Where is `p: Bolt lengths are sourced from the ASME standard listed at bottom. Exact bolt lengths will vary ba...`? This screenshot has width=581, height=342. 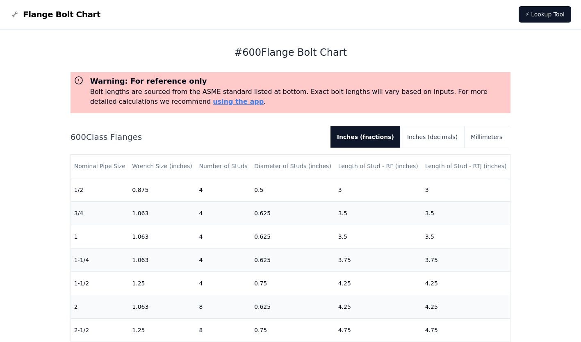 p: Bolt lengths are sourced from the ASME standard listed at bottom. Exact bolt lengths will vary ba... is located at coordinates (299, 97).